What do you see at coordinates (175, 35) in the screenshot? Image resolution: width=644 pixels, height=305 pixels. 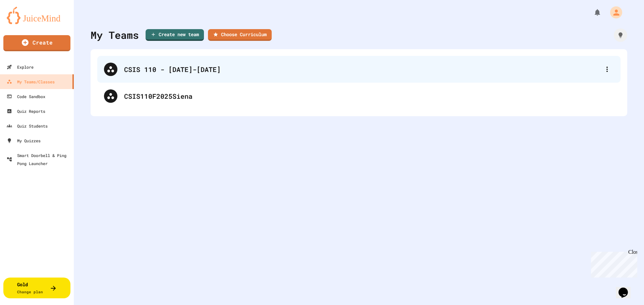 I see `a: Create new team` at bounding box center [175, 35].